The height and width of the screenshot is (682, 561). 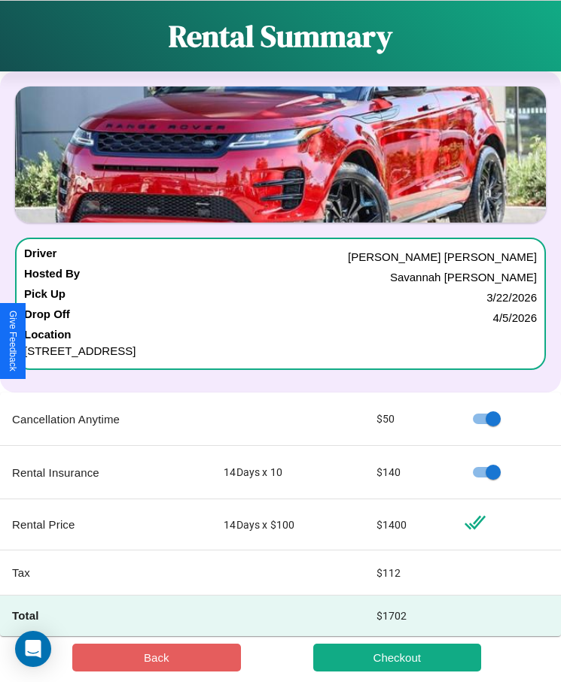 I want to click on td: $ 112, so click(x=408, y=573).